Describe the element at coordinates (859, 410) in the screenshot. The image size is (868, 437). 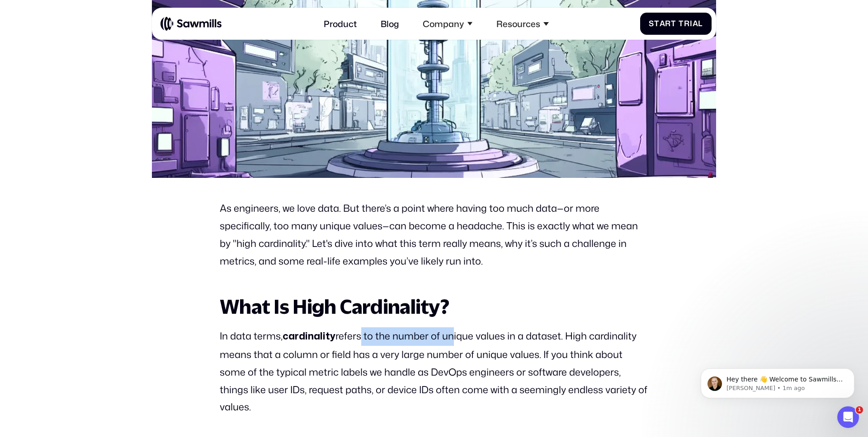
I see `span: 1` at that location.